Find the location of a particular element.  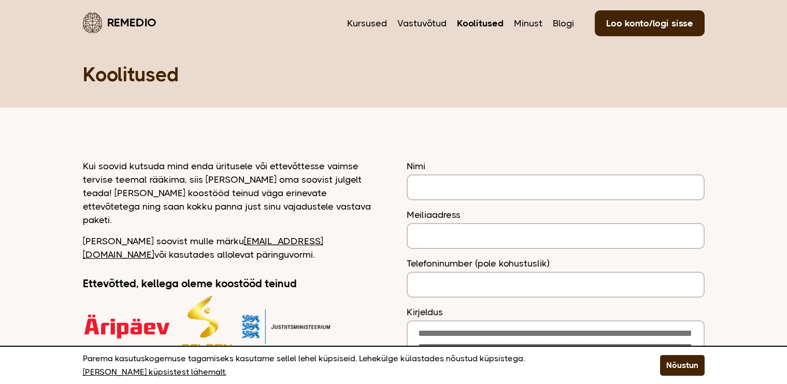

img: Justiitsministeeriumi logo is located at coordinates (286, 327).